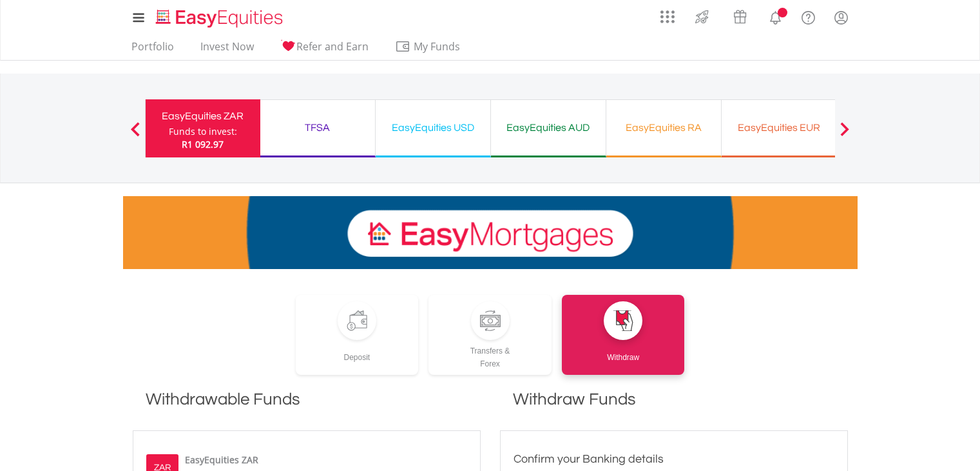 The image size is (980, 471). Describe the element at coordinates (739, 17) in the screenshot. I see `img: vouchers-v2.svg` at that location.